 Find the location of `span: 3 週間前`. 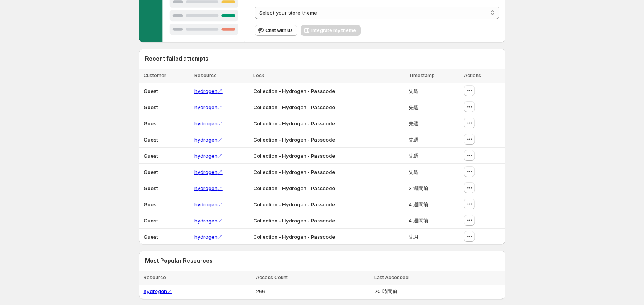

span: 3 週間前 is located at coordinates (418, 189).